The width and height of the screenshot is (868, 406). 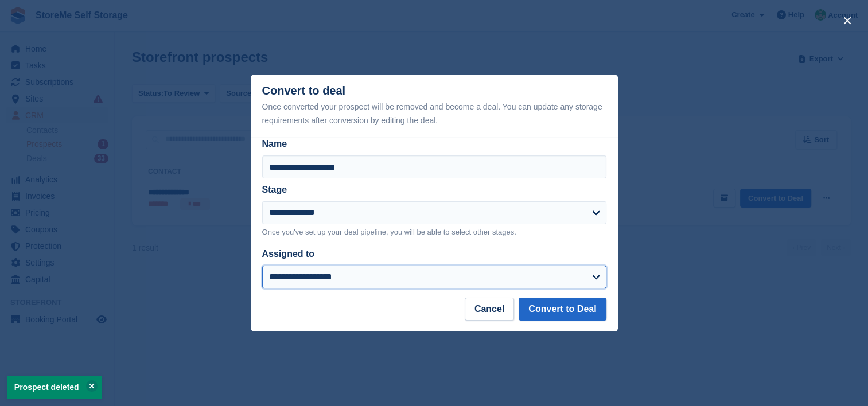 What do you see at coordinates (54, 387) in the screenshot?
I see `p: Prospect deleted` at bounding box center [54, 387].